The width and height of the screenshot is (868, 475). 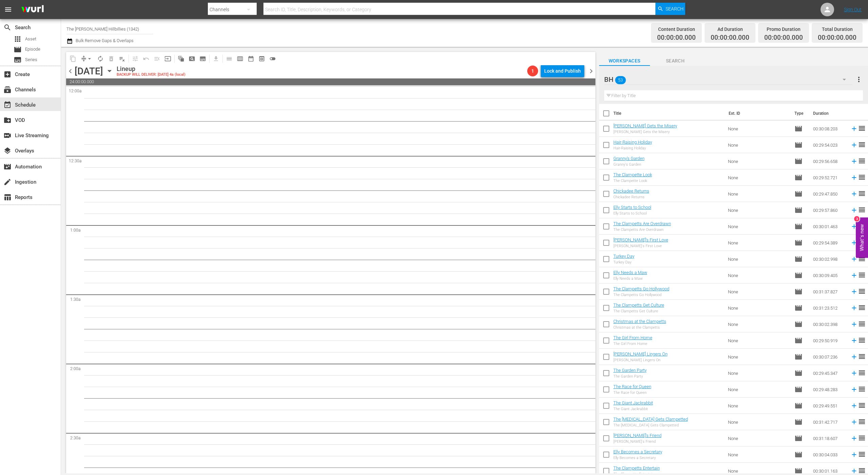 I want to click on td: 00:30:02.998, so click(x=829, y=259).